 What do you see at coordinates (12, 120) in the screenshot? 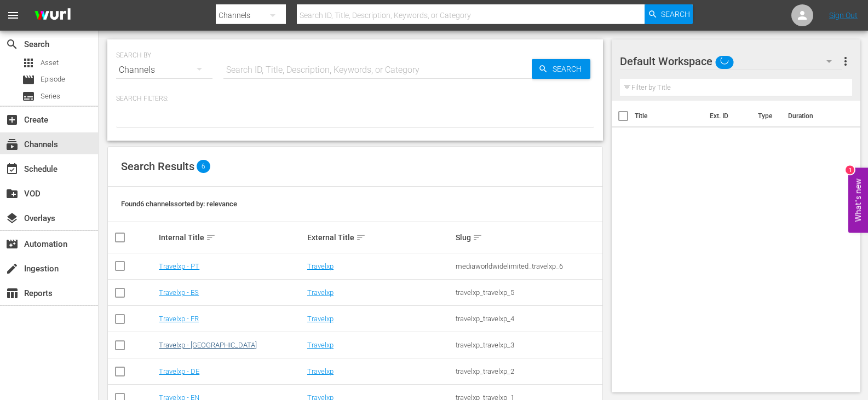
I see `span: Create` at bounding box center [12, 120].